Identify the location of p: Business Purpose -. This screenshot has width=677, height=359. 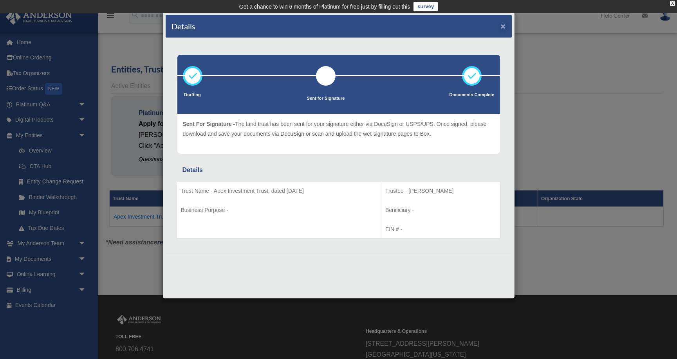
(279, 210).